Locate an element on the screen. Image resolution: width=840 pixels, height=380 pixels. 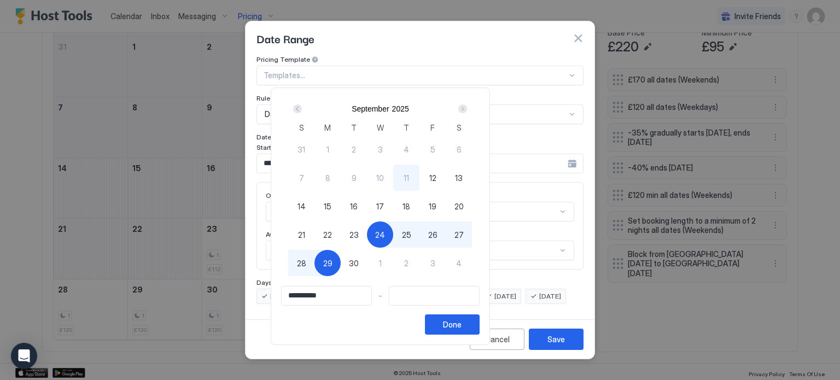
span: 29 is located at coordinates (328, 263).